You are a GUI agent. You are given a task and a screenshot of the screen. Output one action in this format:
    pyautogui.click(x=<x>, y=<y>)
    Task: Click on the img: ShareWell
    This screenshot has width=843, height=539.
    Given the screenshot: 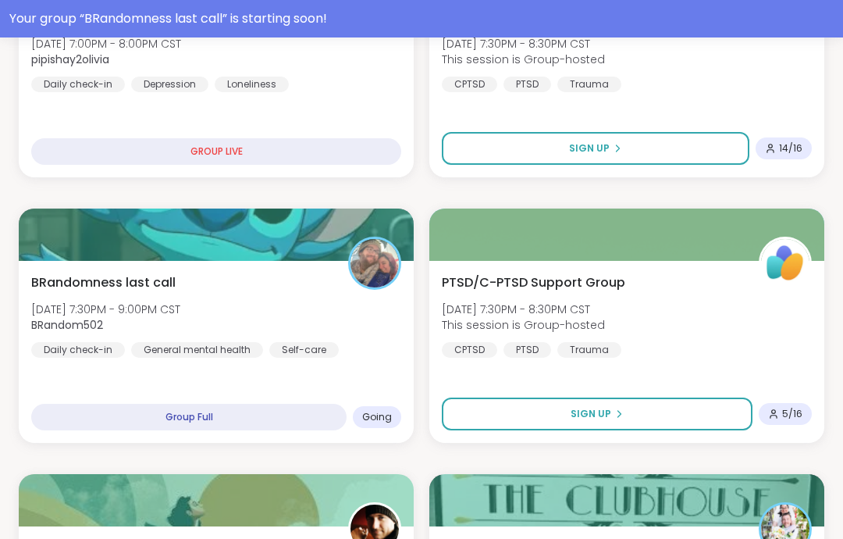 What is the action you would take?
    pyautogui.click(x=786, y=263)
    